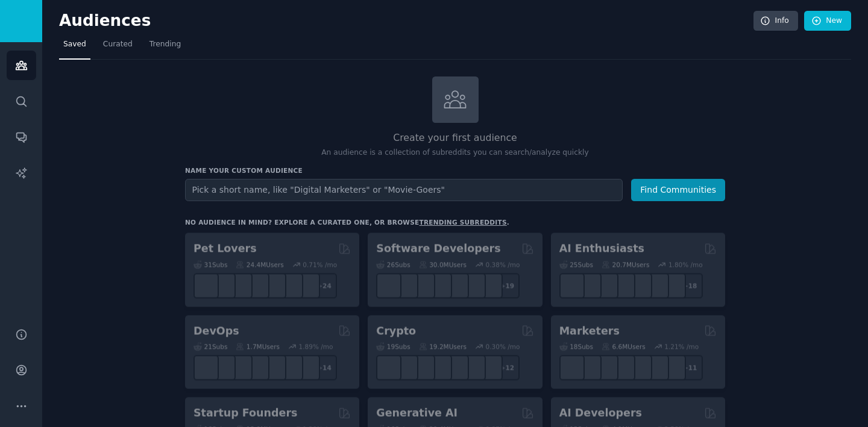 Image resolution: width=868 pixels, height=427 pixels. What do you see at coordinates (576, 264) in the screenshot?
I see `div: 25 Sub s` at bounding box center [576, 264].